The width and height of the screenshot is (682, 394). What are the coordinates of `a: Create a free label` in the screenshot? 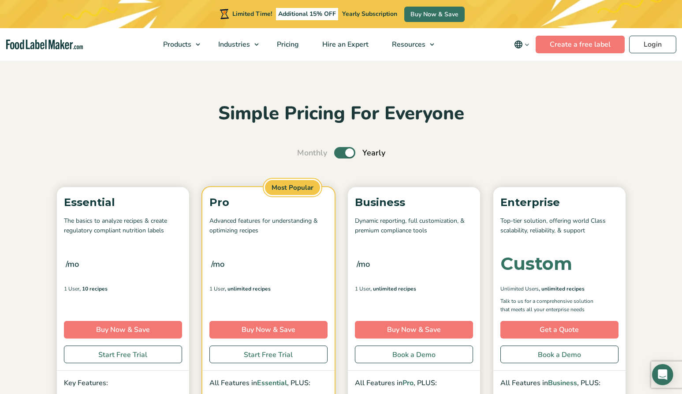 It's located at (580, 45).